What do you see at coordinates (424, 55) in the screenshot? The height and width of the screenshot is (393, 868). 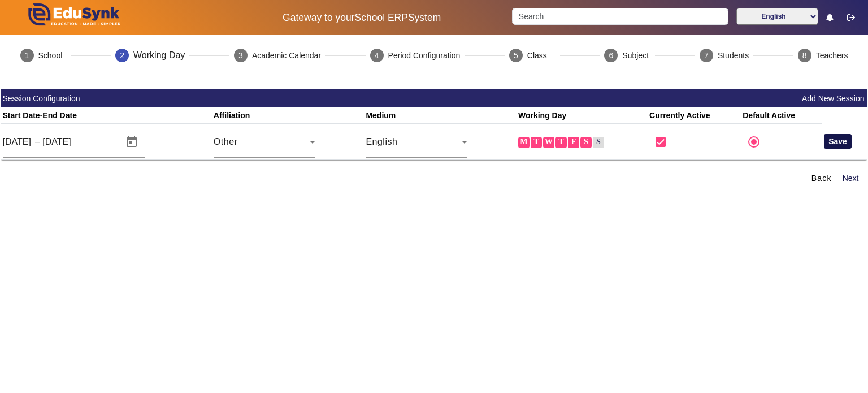 I see `div: Period Configuration` at bounding box center [424, 55].